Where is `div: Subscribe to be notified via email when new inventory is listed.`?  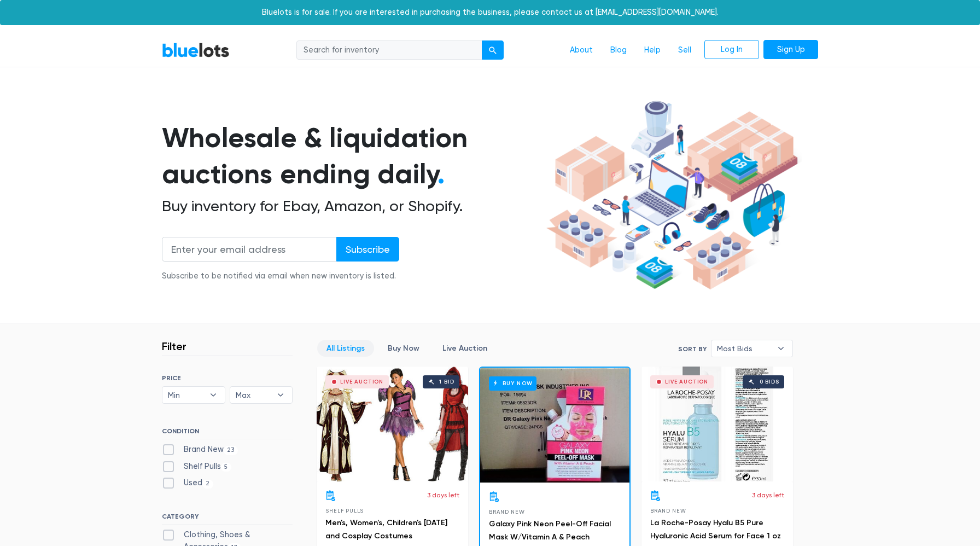 div: Subscribe to be notified via email when new inventory is listed. is located at coordinates (281, 276).